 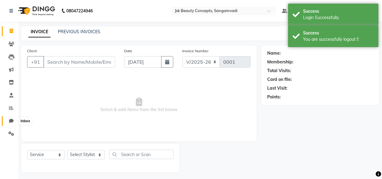 What do you see at coordinates (279, 70) in the screenshot?
I see `div: Total Visits:` at bounding box center [279, 70].